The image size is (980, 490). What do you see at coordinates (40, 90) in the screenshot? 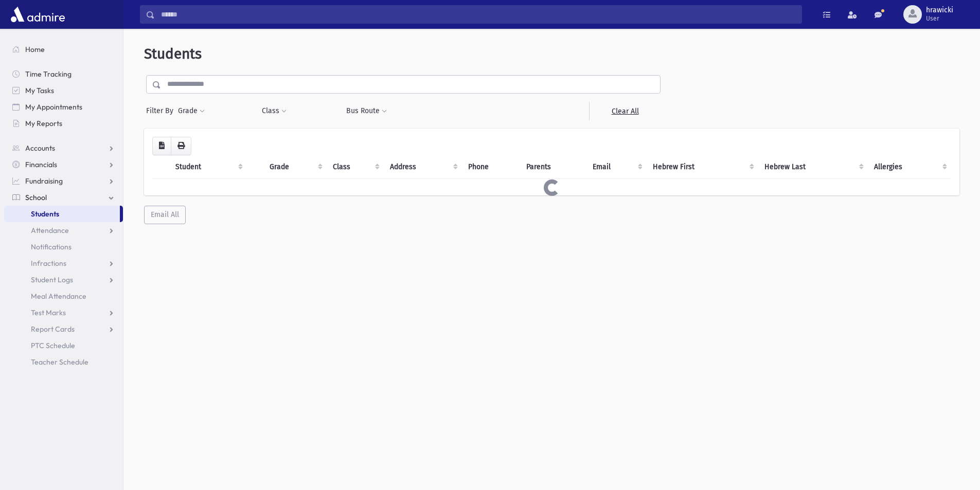
I see `span: My Tasks` at bounding box center [40, 90].